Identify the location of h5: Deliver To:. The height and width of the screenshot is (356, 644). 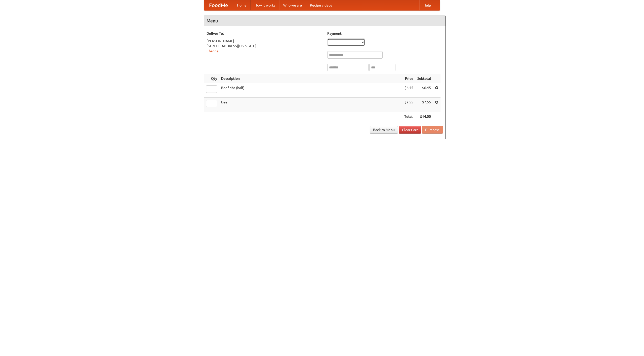
(265, 33).